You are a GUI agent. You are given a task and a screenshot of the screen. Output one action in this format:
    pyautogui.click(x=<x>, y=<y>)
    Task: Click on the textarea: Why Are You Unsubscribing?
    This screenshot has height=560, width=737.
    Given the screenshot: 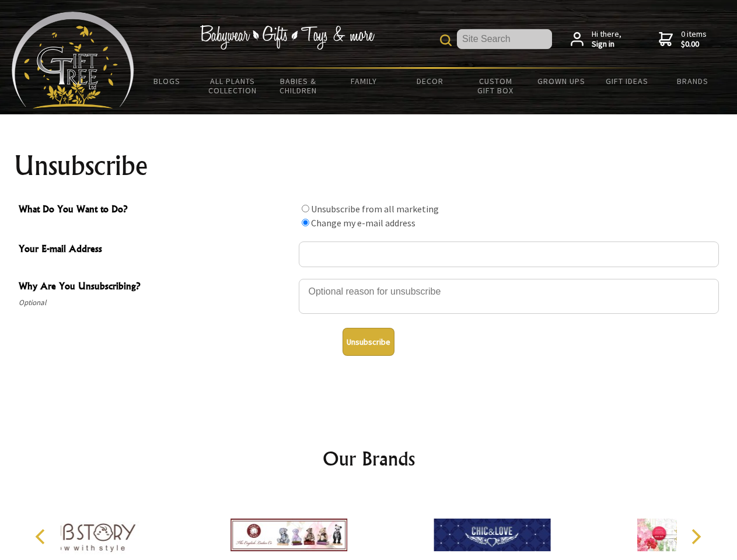 What is the action you would take?
    pyautogui.click(x=509, y=296)
    